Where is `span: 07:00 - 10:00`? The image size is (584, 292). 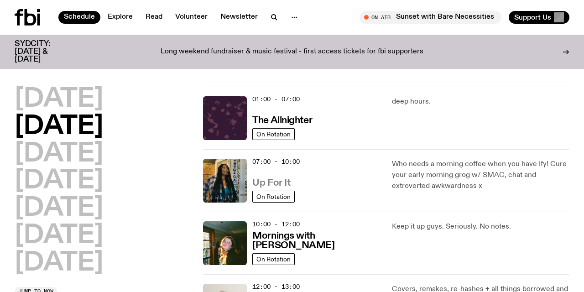 span: 07:00 - 10:00 is located at coordinates (276, 161).